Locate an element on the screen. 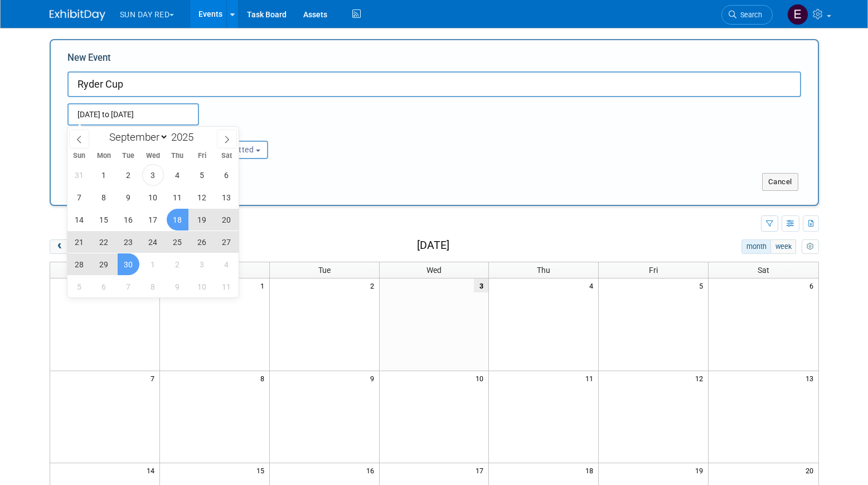 Image resolution: width=868 pixels, height=485 pixels. input: Year is located at coordinates (185, 136).